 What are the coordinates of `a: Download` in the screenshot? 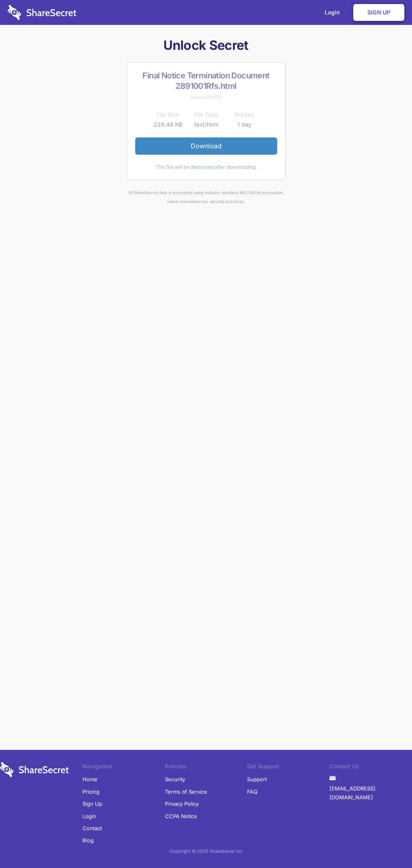 It's located at (206, 146).